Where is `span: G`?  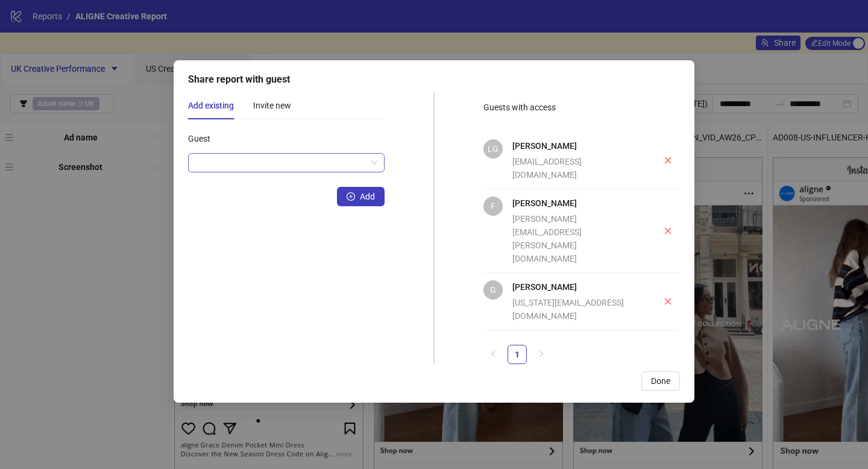 span: G is located at coordinates (493, 290).